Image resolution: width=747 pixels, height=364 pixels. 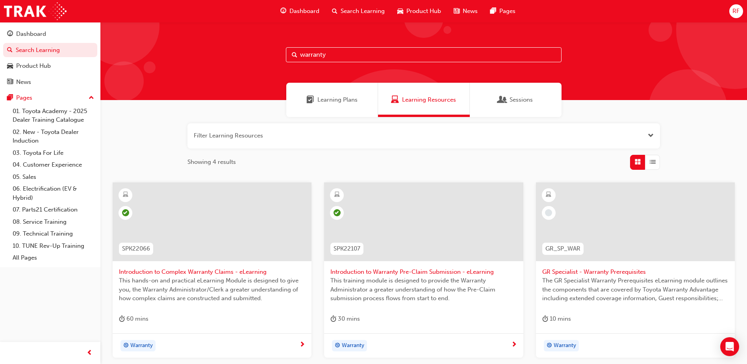 I want to click on a: Learning ResourcesLearning Resources, so click(x=423, y=100).